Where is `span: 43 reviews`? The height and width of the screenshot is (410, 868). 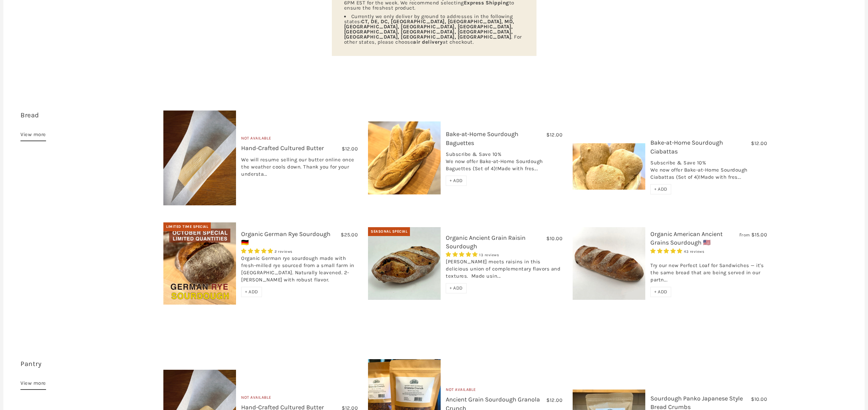
span: 43 reviews is located at coordinates (694, 251).